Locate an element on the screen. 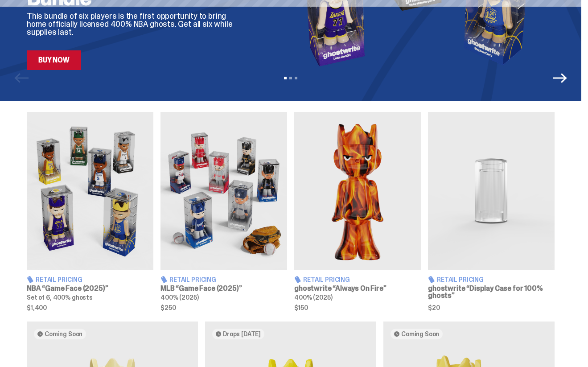 This screenshot has width=588, height=367. img: Always On Fire is located at coordinates (358, 191).